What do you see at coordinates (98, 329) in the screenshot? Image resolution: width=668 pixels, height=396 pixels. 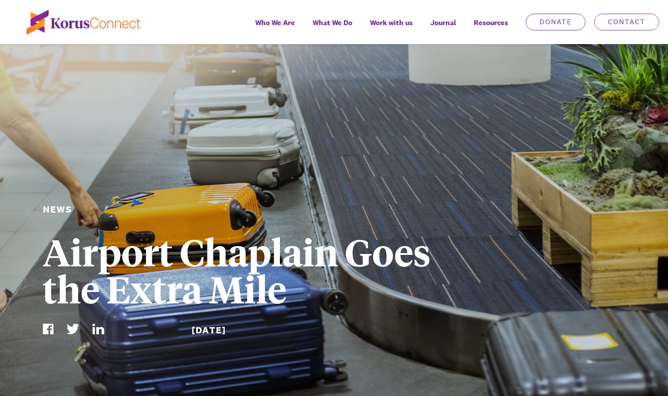 I see `img: LinkedIn Icon` at bounding box center [98, 329].